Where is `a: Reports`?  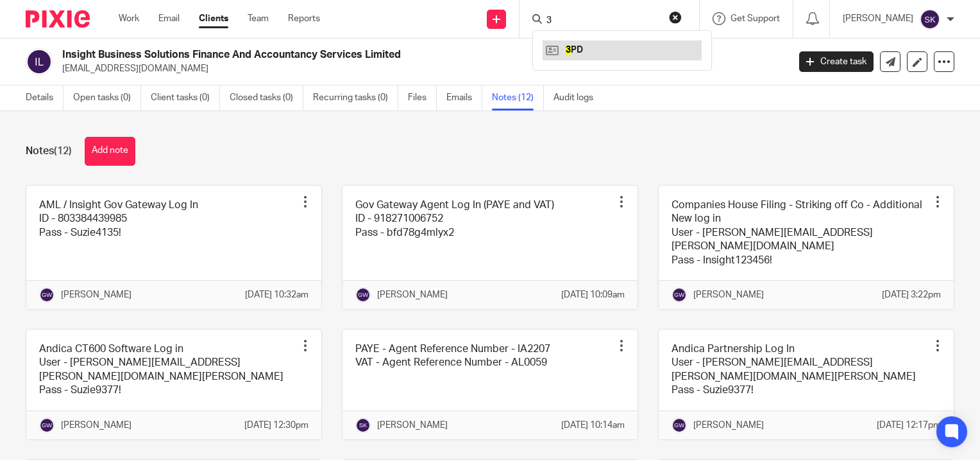
a: Reports is located at coordinates (305, 18).